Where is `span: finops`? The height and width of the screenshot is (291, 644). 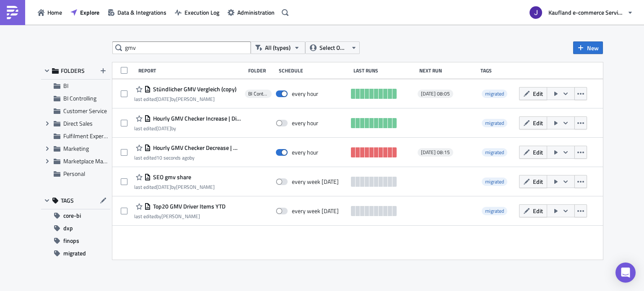 span: finops is located at coordinates (71, 241).